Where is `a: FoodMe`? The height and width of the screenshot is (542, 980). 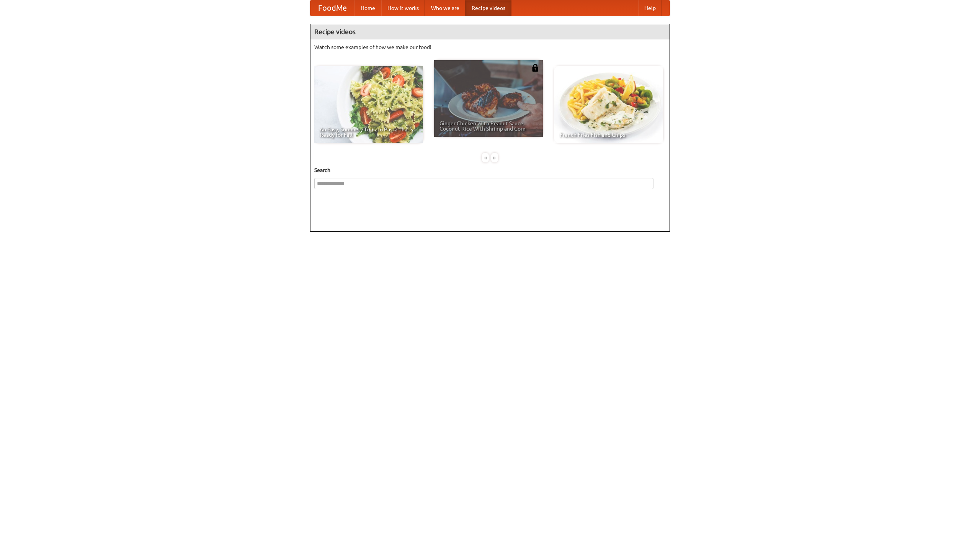
a: FoodMe is located at coordinates (333, 8).